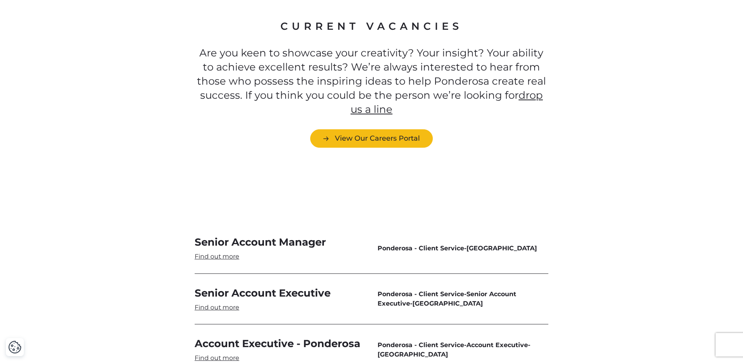 The width and height of the screenshot is (743, 362). Describe the element at coordinates (15, 347) in the screenshot. I see `img: Revisit consent button` at that location.